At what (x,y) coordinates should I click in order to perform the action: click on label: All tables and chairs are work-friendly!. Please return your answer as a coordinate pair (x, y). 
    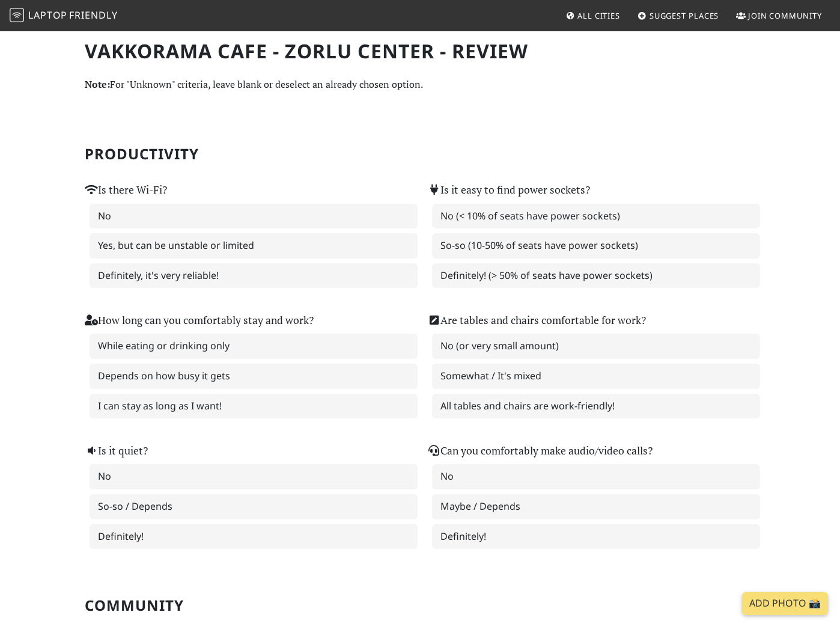
    Looking at the image, I should click on (596, 407).